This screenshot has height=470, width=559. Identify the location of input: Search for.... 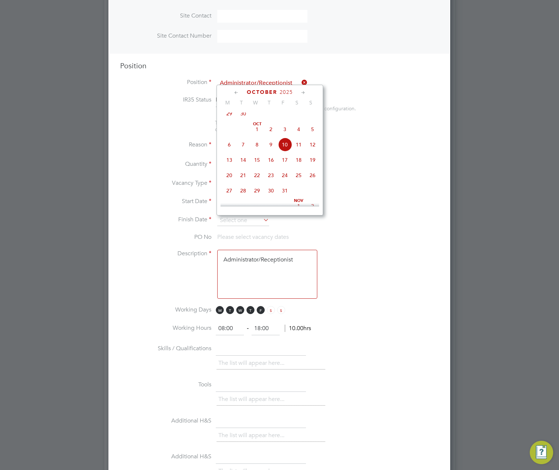
(262, 83).